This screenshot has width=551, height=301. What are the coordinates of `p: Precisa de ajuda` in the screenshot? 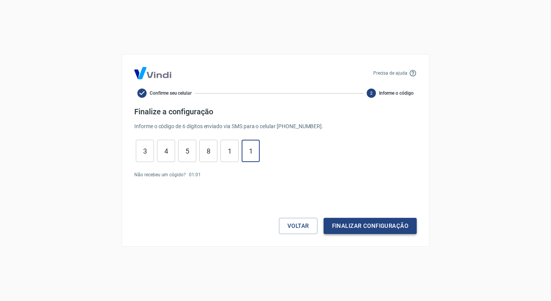 It's located at (390, 73).